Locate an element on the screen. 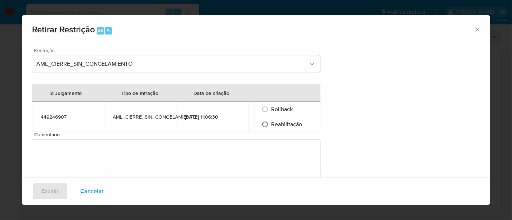 The height and width of the screenshot is (220, 512). span: Cancelar is located at coordinates (92, 191).